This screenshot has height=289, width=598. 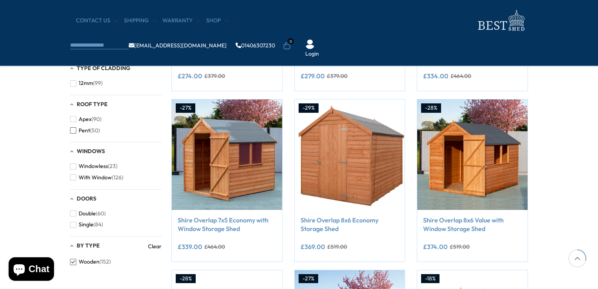 What do you see at coordinates (86, 83) in the screenshot?
I see `span: 12mm` at bounding box center [86, 83].